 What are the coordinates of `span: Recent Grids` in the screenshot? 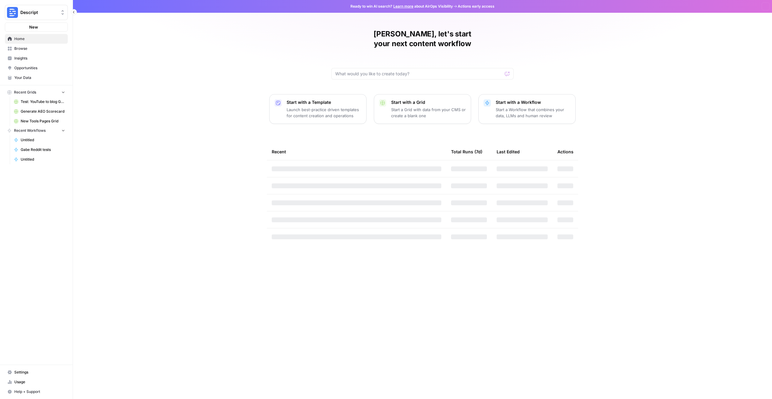 It's located at (25, 92).